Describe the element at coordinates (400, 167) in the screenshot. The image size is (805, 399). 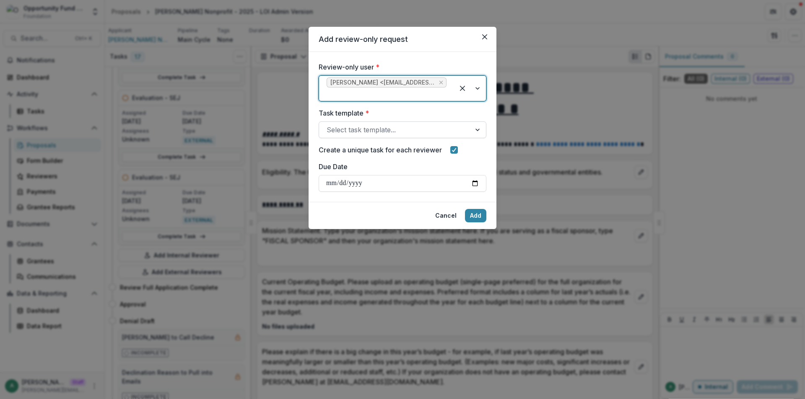
I see `label: Due Date` at that location.